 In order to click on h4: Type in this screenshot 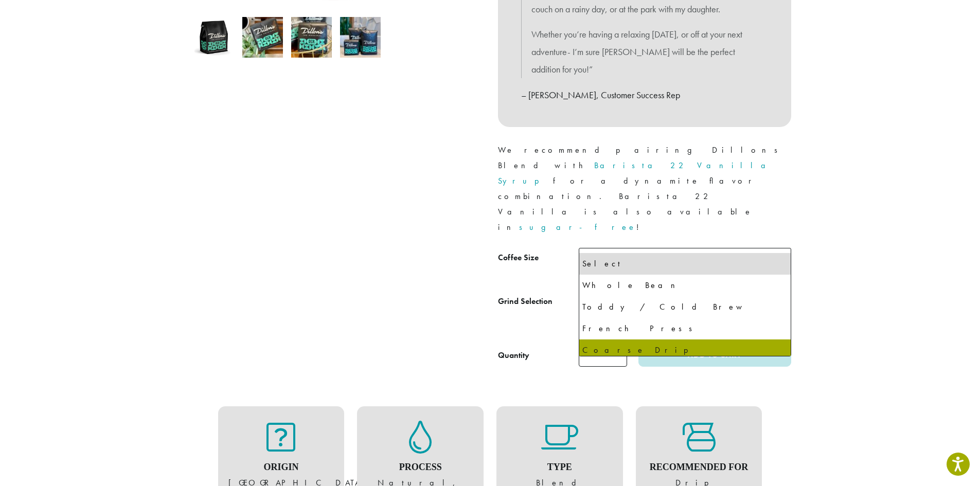, I will do `click(559, 467)`.